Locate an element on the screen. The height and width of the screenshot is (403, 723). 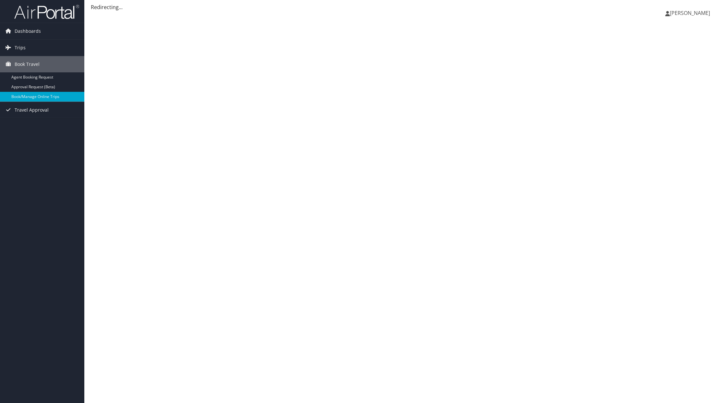
span: Book Travel is located at coordinates (27, 64).